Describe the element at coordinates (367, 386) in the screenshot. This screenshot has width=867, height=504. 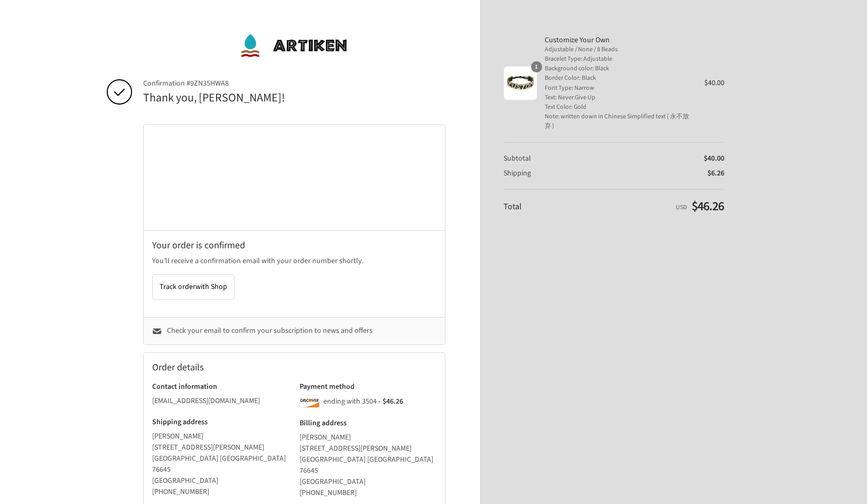
I see `h3: Payment method` at that location.